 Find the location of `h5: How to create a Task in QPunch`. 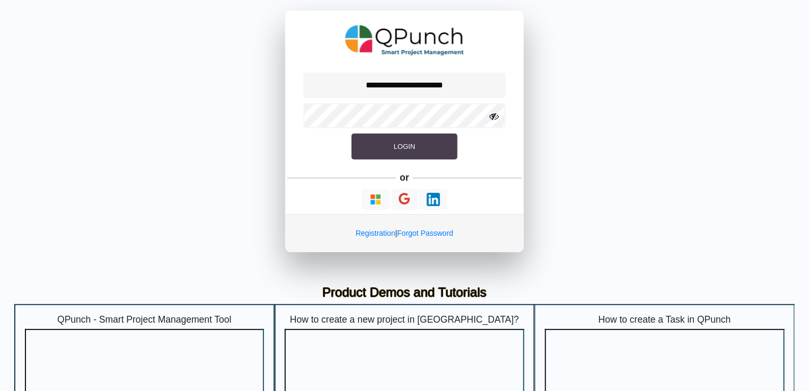

h5: How to create a Task in QPunch is located at coordinates (665, 320).